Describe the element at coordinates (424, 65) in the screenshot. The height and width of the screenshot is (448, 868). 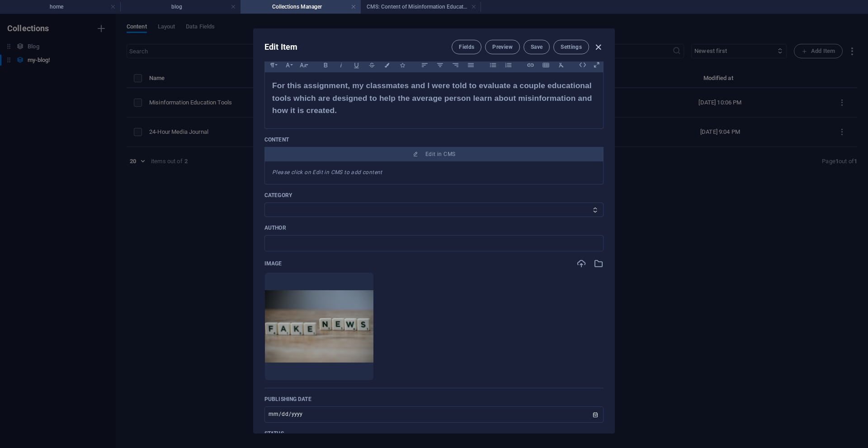
I see `button: Align Left` at that location.